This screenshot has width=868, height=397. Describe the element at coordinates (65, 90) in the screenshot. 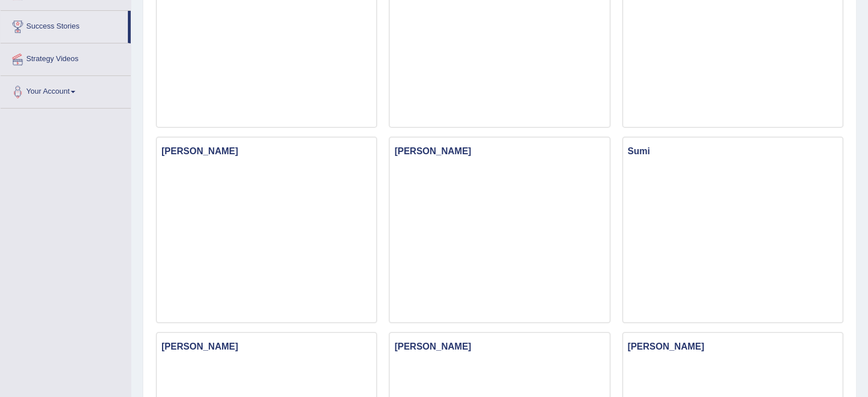

I see `a: Your Account` at that location.